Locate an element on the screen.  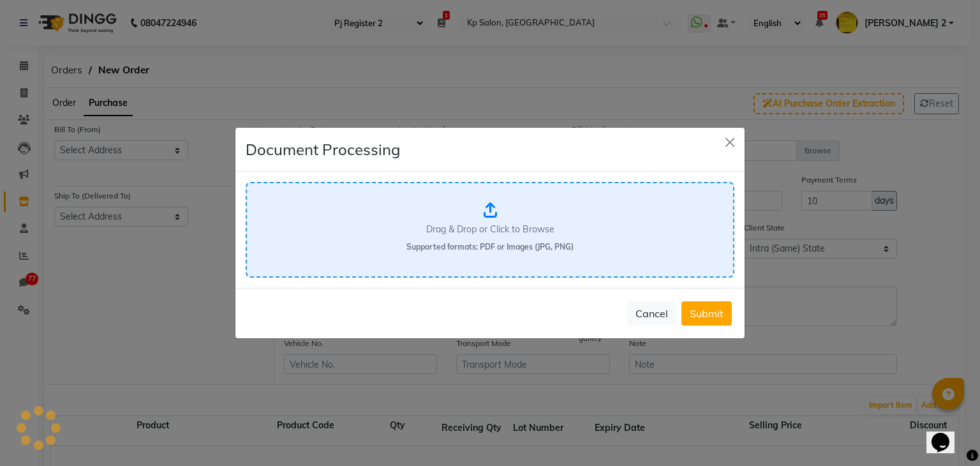
p: Supported formats: PDF or Images (JPG, PNG) is located at coordinates (490, 247).